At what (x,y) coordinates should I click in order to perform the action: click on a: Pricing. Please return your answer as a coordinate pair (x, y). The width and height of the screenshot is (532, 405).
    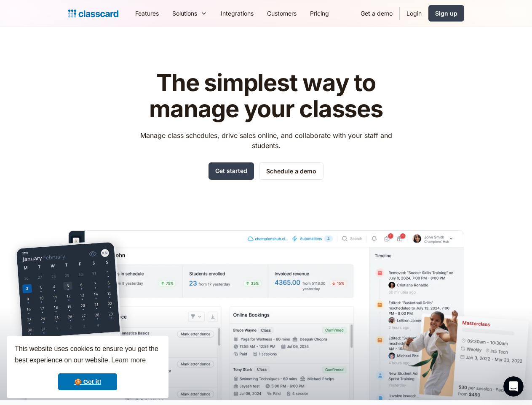
    Looking at the image, I should click on (319, 13).